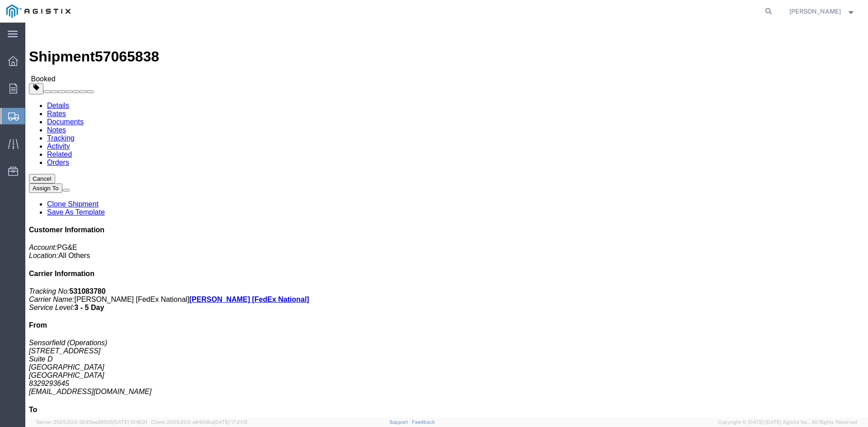  Describe the element at coordinates (423, 422) in the screenshot. I see `a: Feedback` at that location.